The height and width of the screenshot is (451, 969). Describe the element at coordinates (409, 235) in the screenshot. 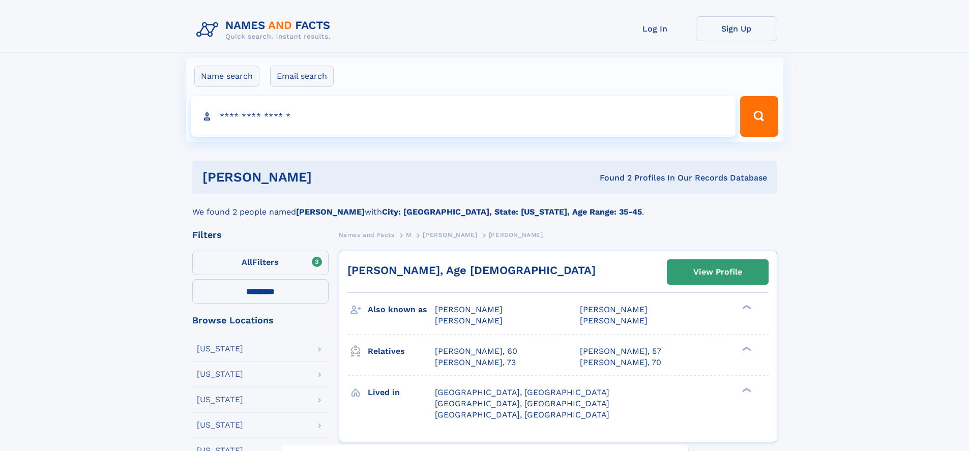

I see `a: M` at that location.